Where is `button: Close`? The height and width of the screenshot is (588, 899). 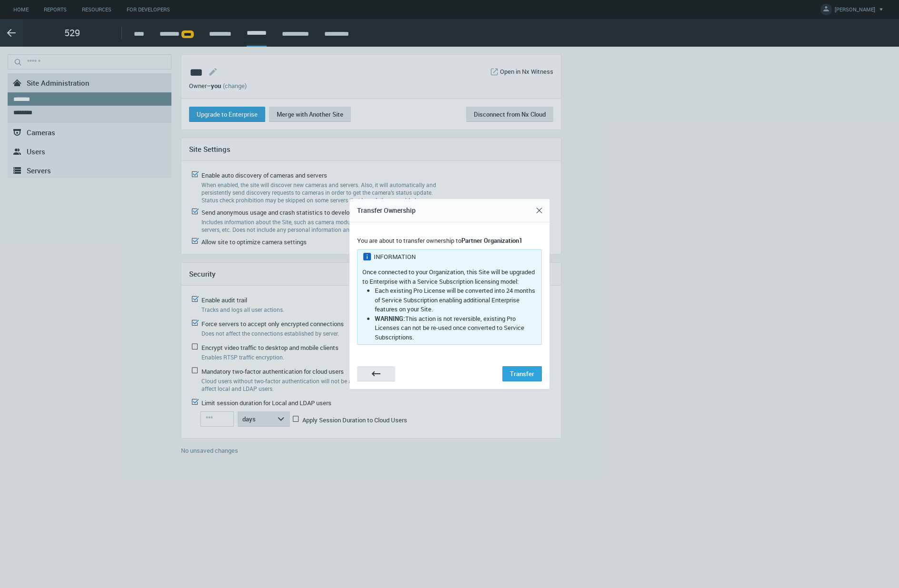
button: Close is located at coordinates (539, 211).